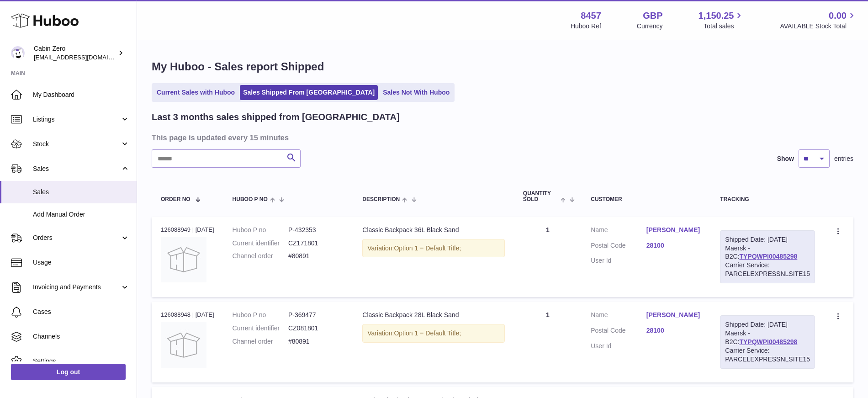 The image size is (868, 398). Describe the element at coordinates (416, 92) in the screenshot. I see `a: Sales Not With Huboo` at that location.